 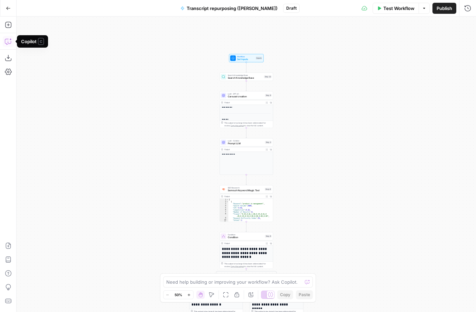 I want to click on div: Step 4, so click(x=268, y=189).